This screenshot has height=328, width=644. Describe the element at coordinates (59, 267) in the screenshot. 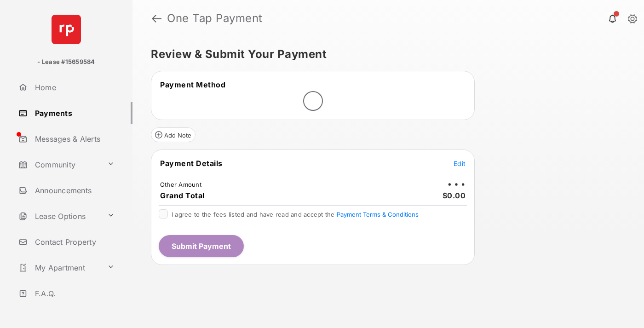

I see `a: My Apartment` at that location.